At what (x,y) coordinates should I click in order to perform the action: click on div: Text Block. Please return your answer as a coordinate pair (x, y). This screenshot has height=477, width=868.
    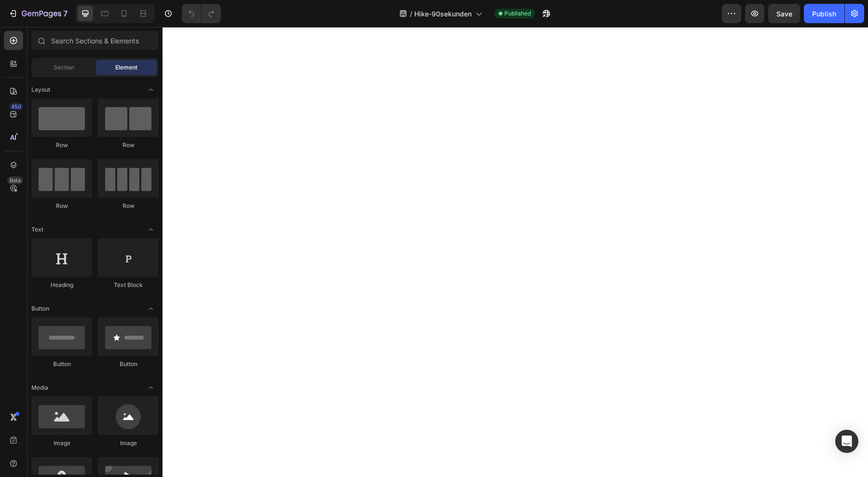
    Looking at the image, I should click on (129, 285).